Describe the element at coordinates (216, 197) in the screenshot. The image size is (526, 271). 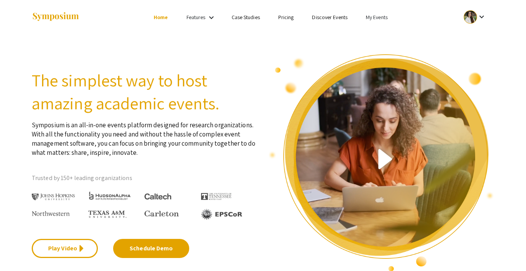
I see `img: The University of Tennessee` at that location.